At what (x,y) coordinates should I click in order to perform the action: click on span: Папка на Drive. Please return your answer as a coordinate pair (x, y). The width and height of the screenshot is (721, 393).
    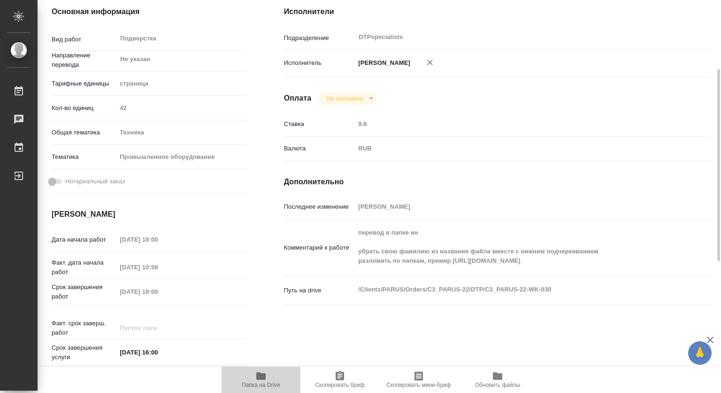
    Looking at the image, I should click on (261, 385).